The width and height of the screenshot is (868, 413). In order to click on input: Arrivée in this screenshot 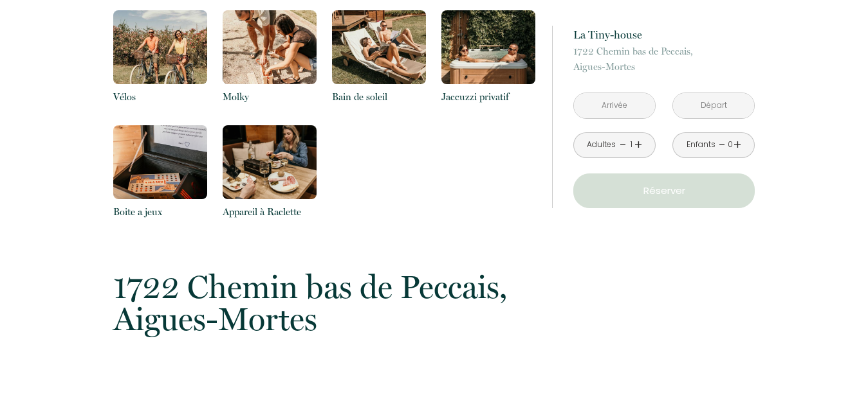, I will do `click(615, 105)`.